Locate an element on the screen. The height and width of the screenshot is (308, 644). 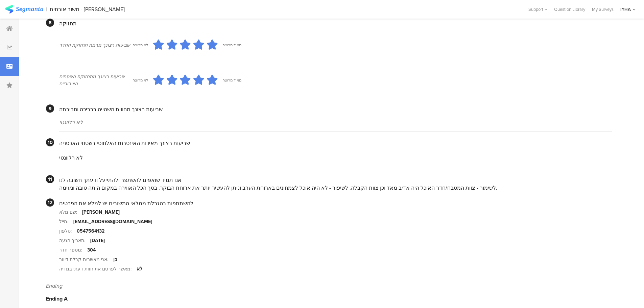
a: Question Library is located at coordinates (569, 9).